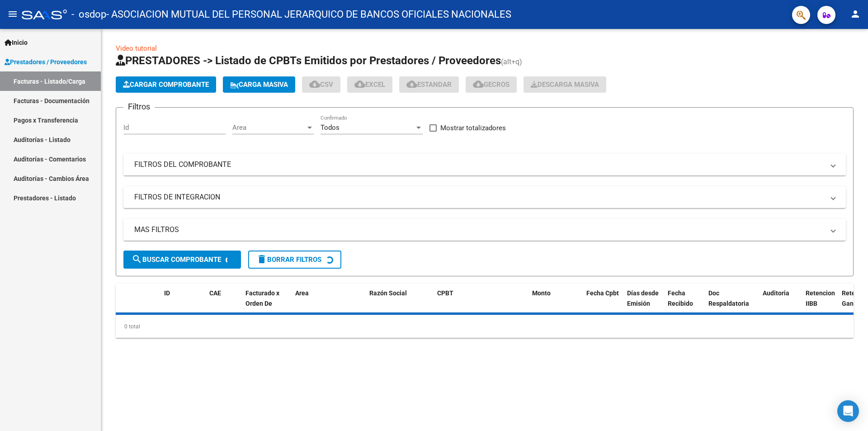 The height and width of the screenshot is (431, 868). I want to click on datatable-header-cell: Retencion IIBB, so click(820, 303).